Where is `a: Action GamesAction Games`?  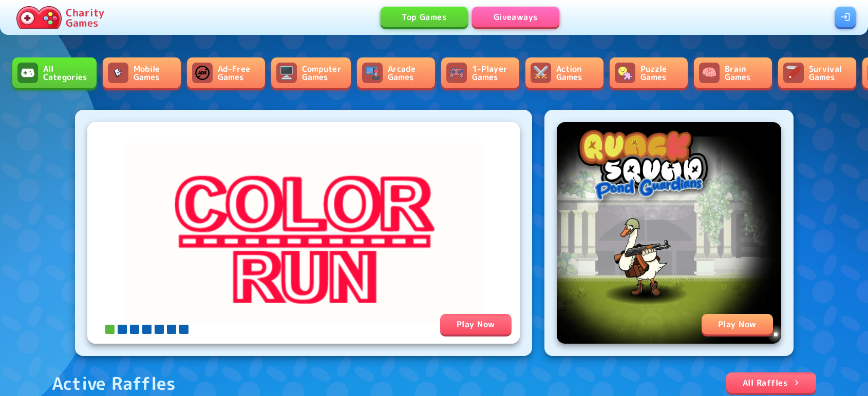
a: Action GamesAction Games is located at coordinates (564, 73).